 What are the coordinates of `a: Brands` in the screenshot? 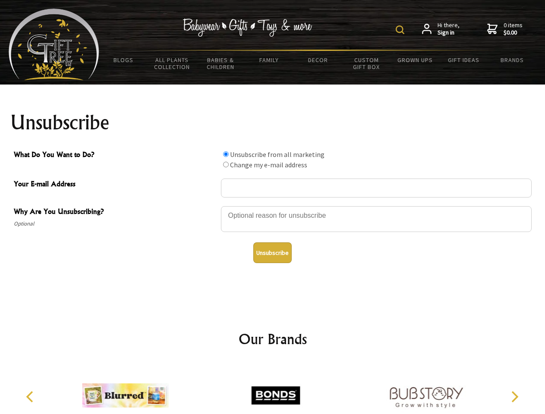 It's located at (512, 60).